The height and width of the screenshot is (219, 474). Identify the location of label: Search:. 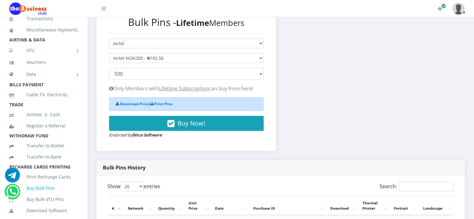
(416, 186).